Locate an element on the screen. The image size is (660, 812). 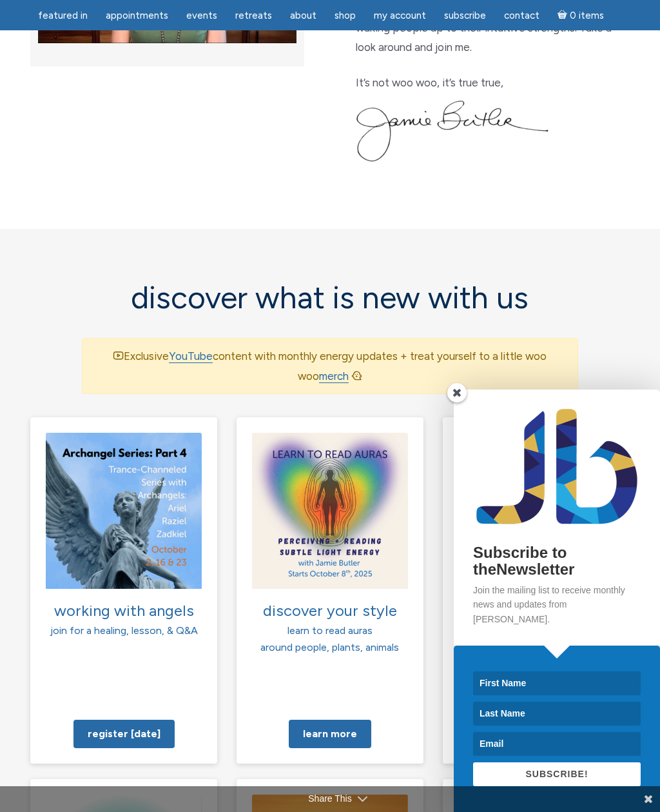
span: around people, plants, animals is located at coordinates (329, 647).